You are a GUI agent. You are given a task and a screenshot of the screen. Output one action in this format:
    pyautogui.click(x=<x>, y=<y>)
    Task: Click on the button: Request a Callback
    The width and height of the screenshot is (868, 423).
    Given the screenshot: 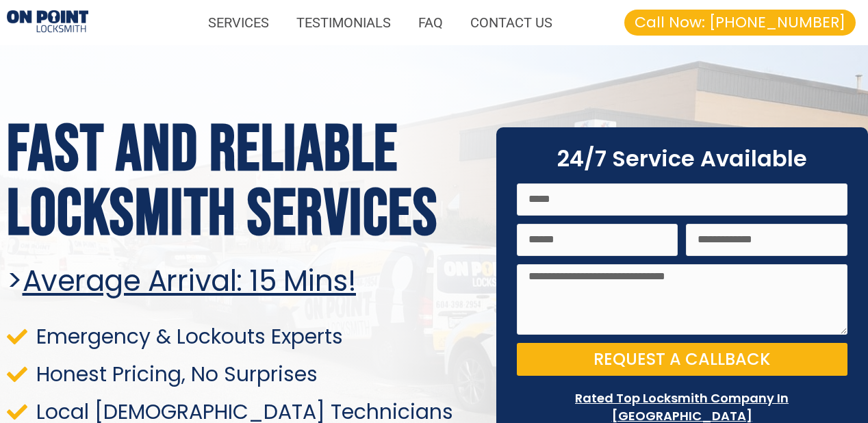 What is the action you would take?
    pyautogui.click(x=681, y=360)
    